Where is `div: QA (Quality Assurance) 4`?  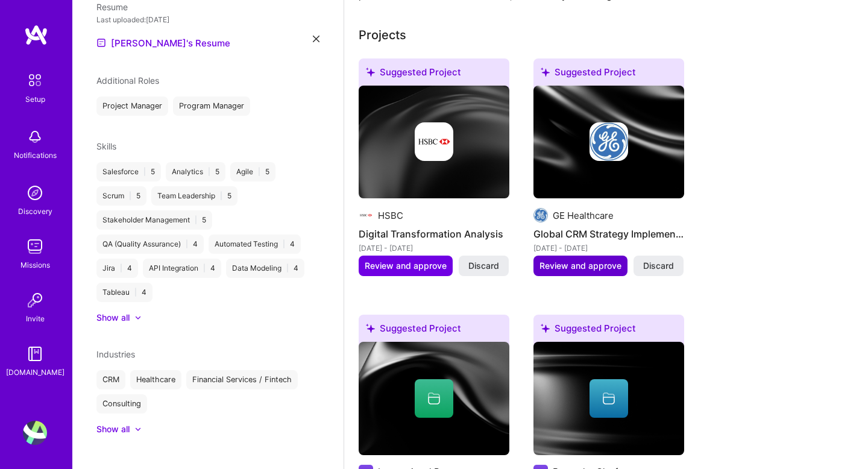 div: QA (Quality Assurance) 4 is located at coordinates (150, 244).